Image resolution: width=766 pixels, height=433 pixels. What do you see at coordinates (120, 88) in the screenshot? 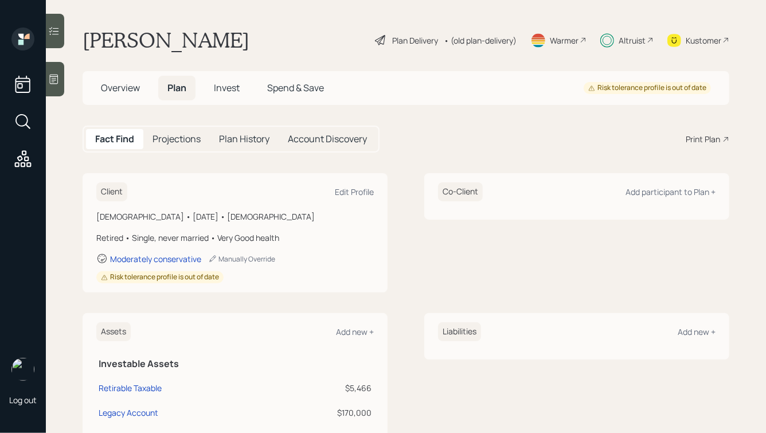
I see `span: Overview` at bounding box center [120, 88].